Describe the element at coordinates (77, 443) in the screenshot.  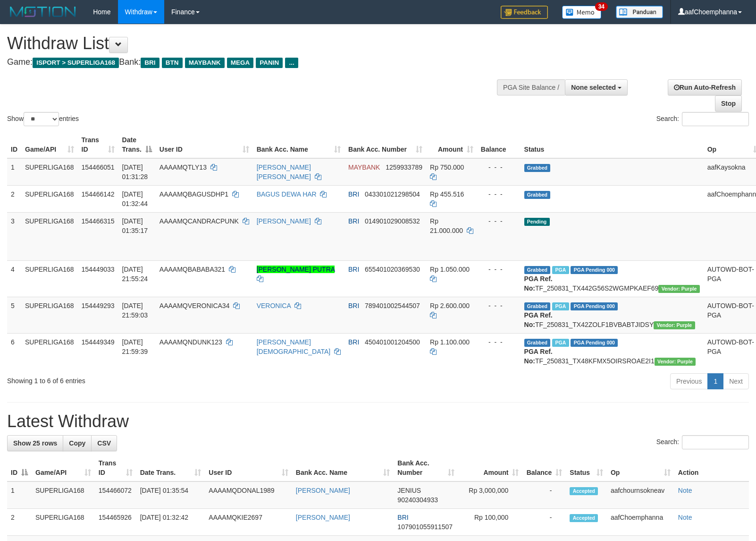
I see `a: Copy` at that location.